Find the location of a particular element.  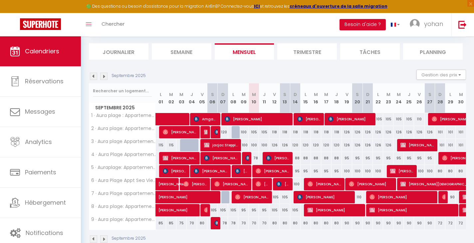

abbr: D is located at coordinates (440, 94).